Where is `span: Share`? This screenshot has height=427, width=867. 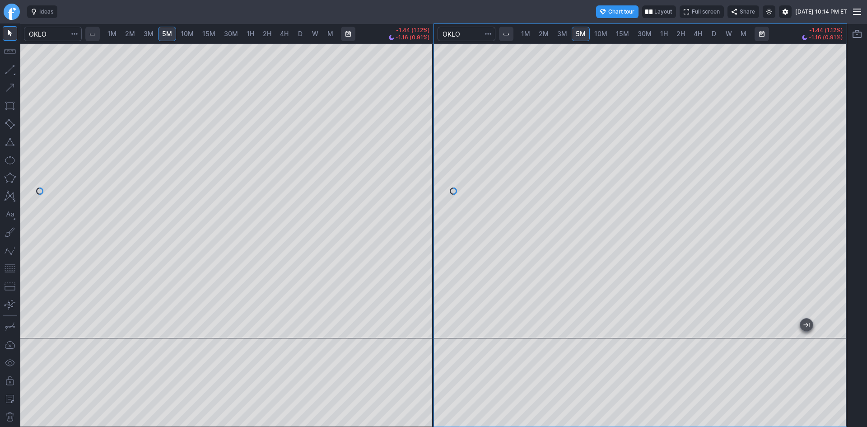
span: Share is located at coordinates (747, 12).